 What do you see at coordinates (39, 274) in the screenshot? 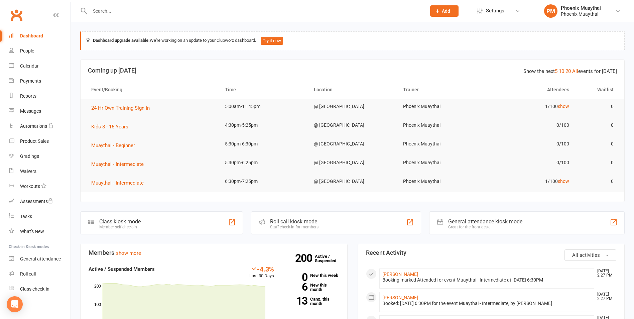
I see `a: Roll call` at bounding box center [39, 274].